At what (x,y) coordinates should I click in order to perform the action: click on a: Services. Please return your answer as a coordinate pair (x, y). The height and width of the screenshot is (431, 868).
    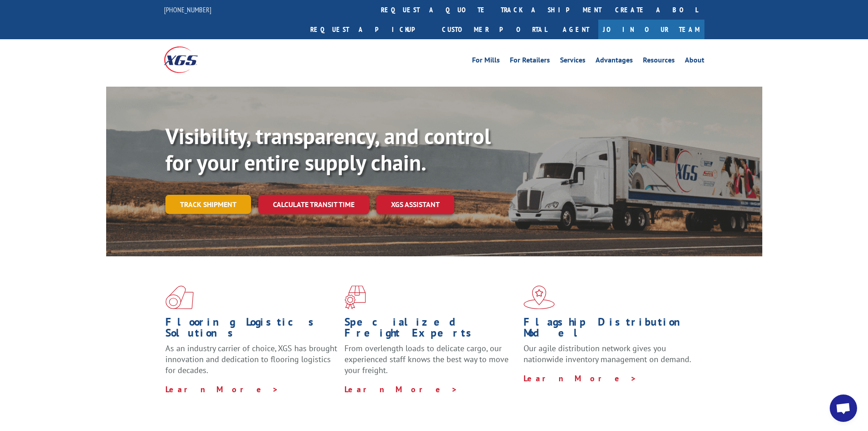
    Looking at the image, I should click on (573, 61).